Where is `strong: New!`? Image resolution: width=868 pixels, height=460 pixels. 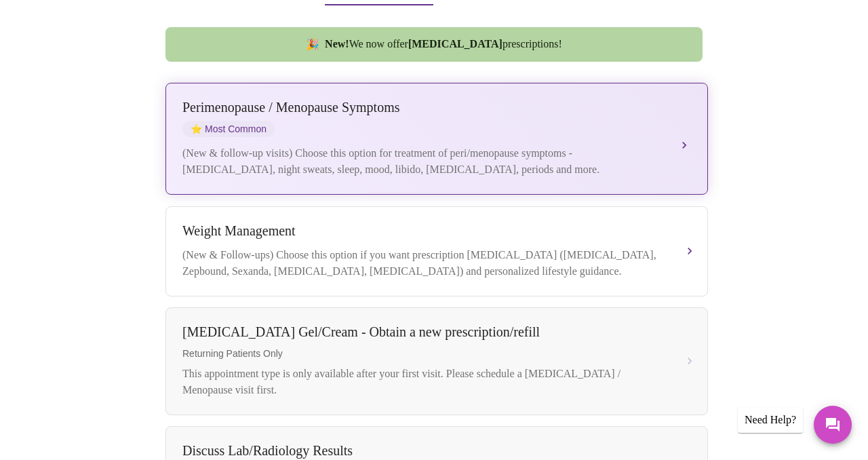 strong: New! is located at coordinates (337, 43).